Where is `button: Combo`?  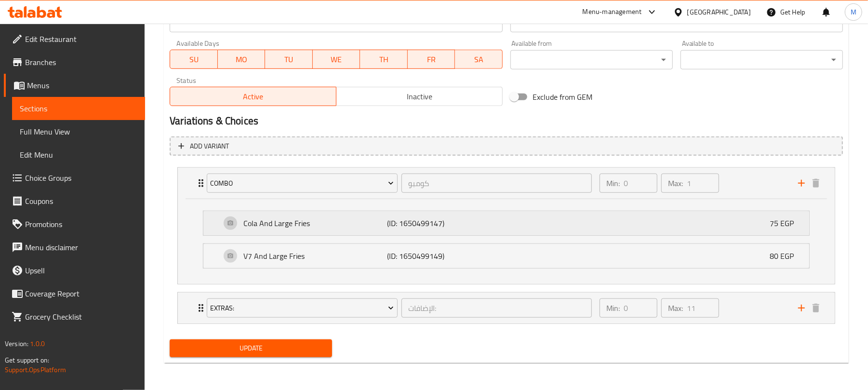
button: Combo is located at coordinates (302, 183).